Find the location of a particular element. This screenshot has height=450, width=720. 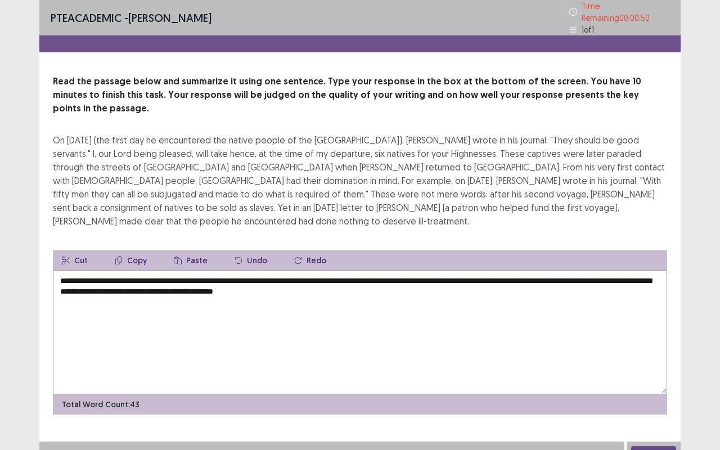

p: 1 of 1 is located at coordinates (588, 29).